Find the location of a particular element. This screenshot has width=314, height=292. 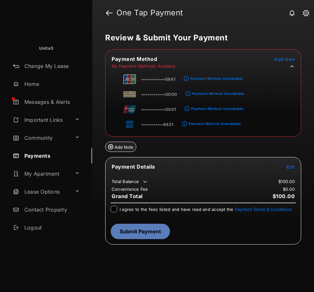

button: Submit Payment is located at coordinates (140, 231).